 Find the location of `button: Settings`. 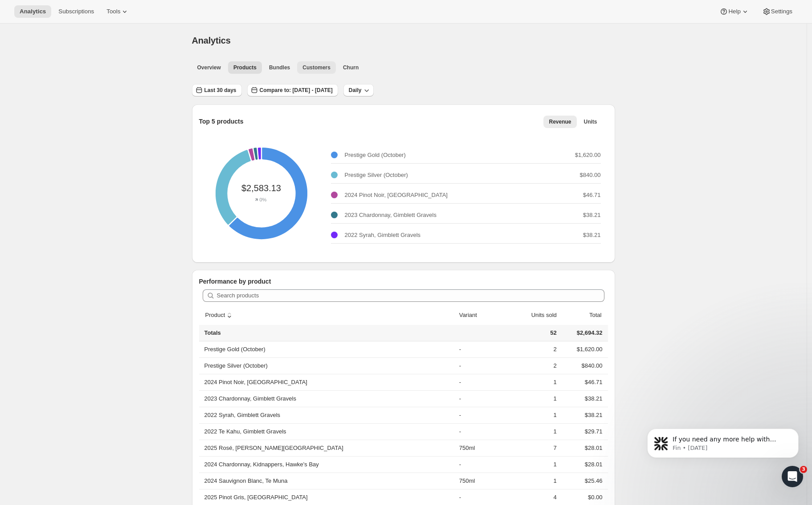

button: Settings is located at coordinates (777, 12).